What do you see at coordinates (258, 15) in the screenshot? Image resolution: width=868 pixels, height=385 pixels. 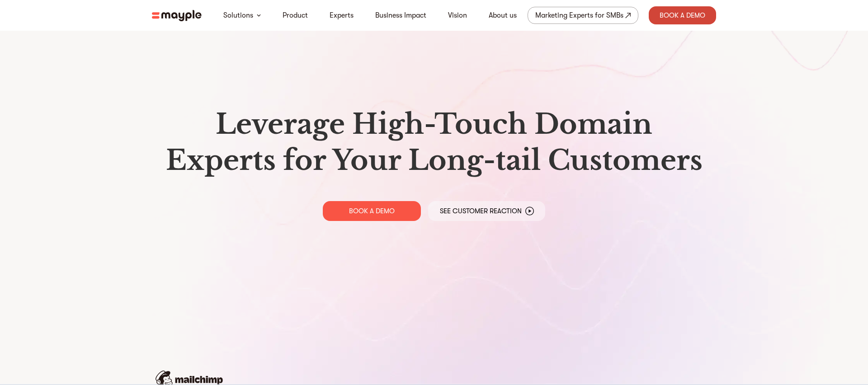 I see `img: arrow-down` at bounding box center [258, 15].